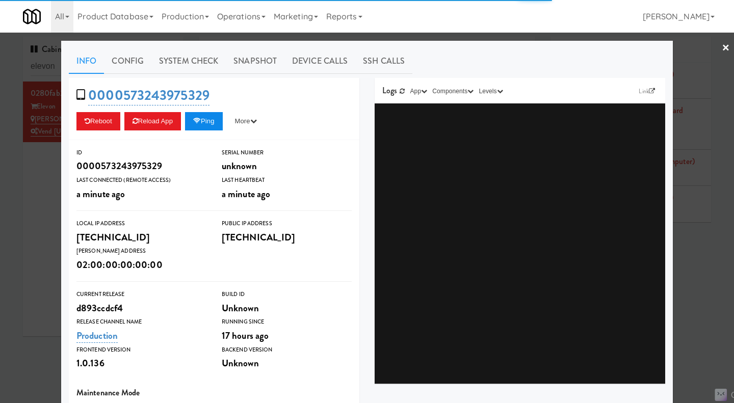  Describe the element at coordinates (97, 336) in the screenshot. I see `a: Production` at that location.